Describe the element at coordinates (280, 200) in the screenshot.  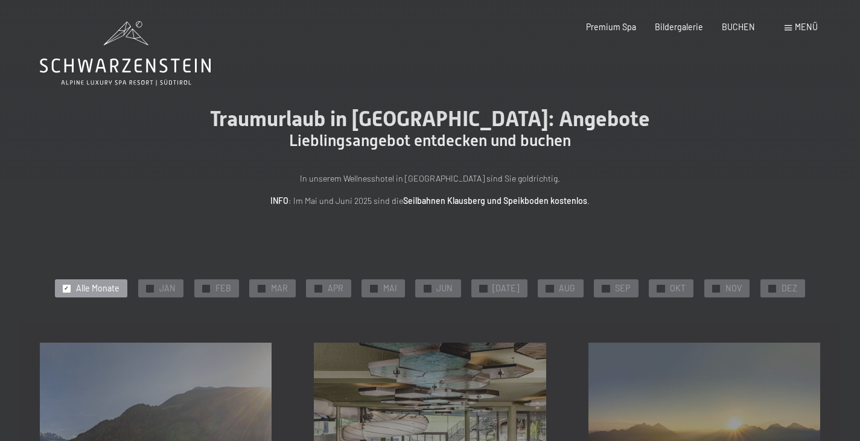
I see `strong: INFO` at that location.